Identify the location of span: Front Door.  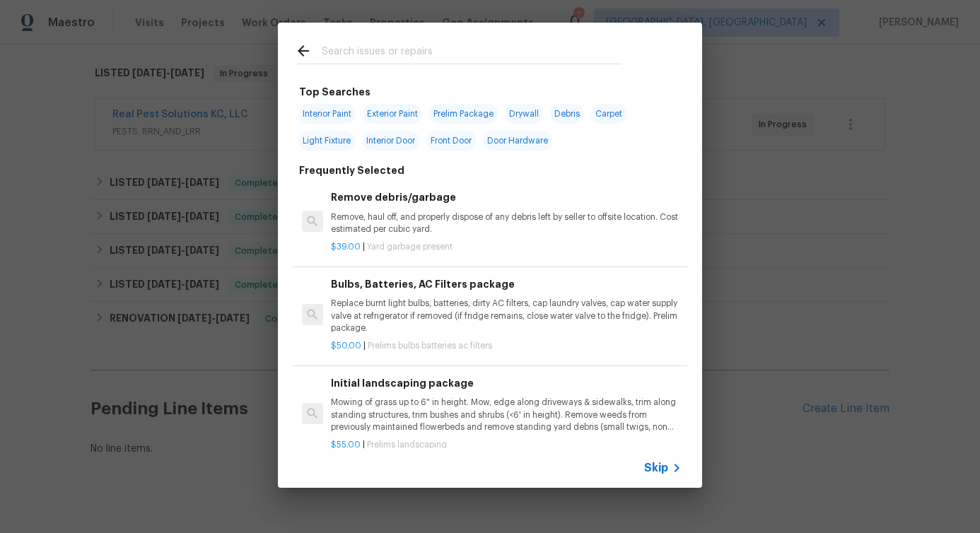
(451, 140).